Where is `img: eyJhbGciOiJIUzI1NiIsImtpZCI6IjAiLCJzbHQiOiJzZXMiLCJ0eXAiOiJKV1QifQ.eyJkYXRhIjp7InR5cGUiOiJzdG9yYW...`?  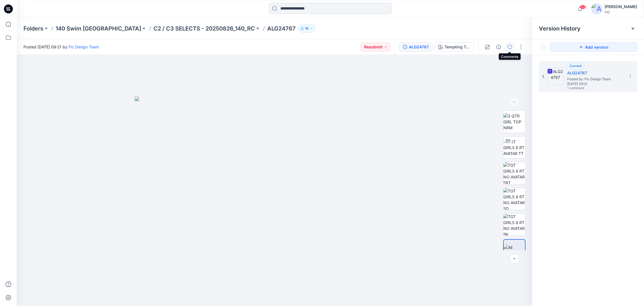 img: eyJhbGciOiJIUzI1NiIsImtpZCI6IjAiLCJzbHQiOiJzZXMiLCJ0eXAiOiJKV1QifQ.eyJkYXRhIjp7InR5cGUiOiJzdG9yYW... is located at coordinates (274, 201).